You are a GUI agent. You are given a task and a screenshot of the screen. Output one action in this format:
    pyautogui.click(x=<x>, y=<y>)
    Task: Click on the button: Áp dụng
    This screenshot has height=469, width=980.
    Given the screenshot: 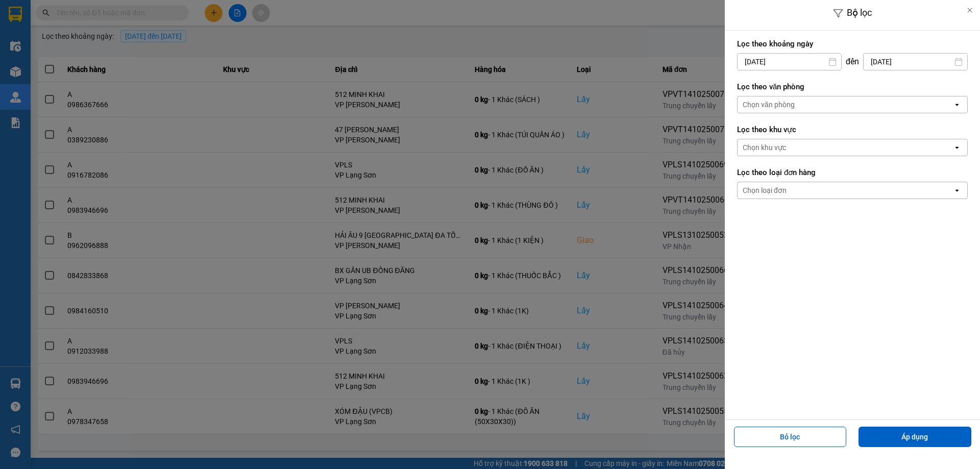 What is the action you would take?
    pyautogui.click(x=915, y=437)
    